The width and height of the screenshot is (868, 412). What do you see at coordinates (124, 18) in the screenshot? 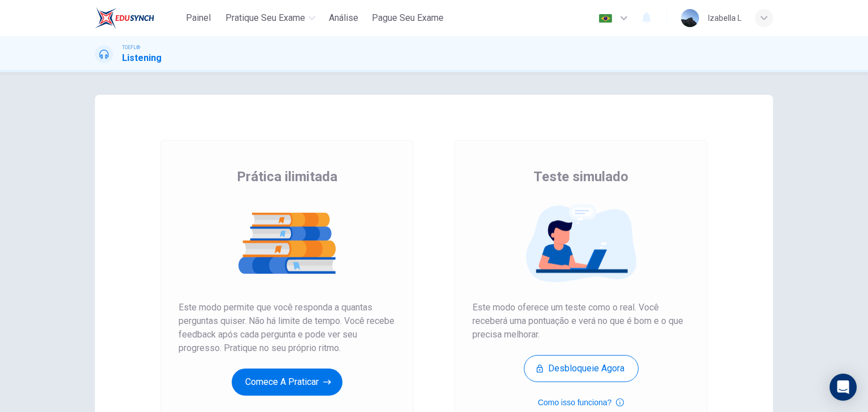
I see `img: EduSynch logo` at bounding box center [124, 18].